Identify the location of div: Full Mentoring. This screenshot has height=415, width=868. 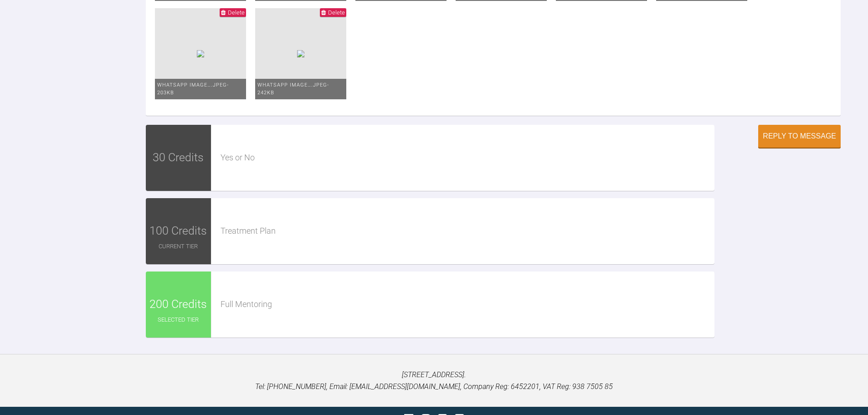
(468, 305).